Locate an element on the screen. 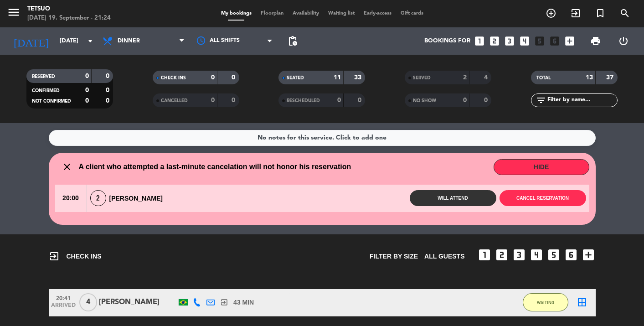 Image resolution: width=644 pixels, height=326 pixels. span: BOOK TABLE is located at coordinates (551, 14).